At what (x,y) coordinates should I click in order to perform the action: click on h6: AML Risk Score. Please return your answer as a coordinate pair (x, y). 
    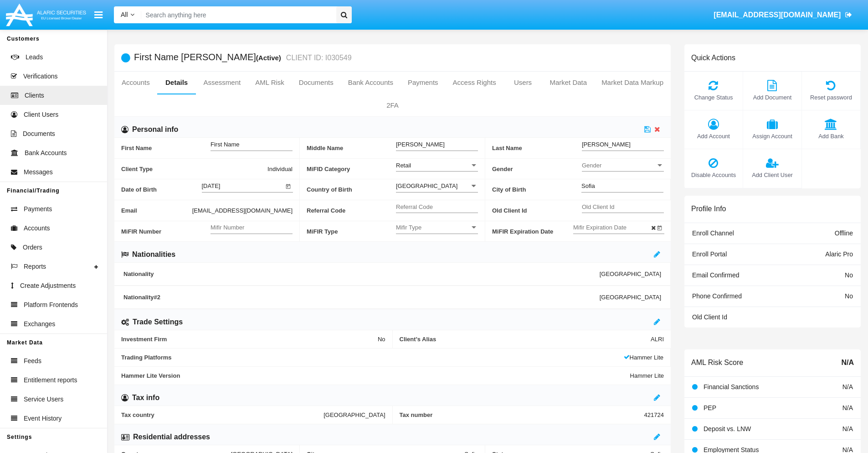
    Looking at the image, I should click on (717, 362).